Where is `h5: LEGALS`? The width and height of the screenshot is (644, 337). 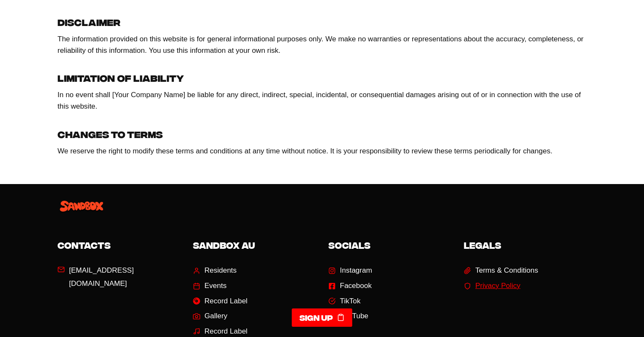
h5: LEGALS is located at coordinates (525, 245).